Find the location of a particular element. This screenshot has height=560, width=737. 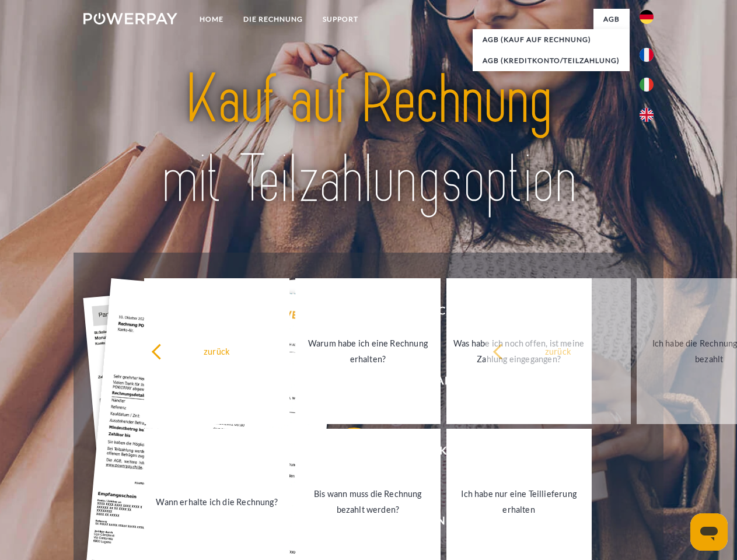

a: AGB (Kauf auf Rechnung) is located at coordinates (551, 40).